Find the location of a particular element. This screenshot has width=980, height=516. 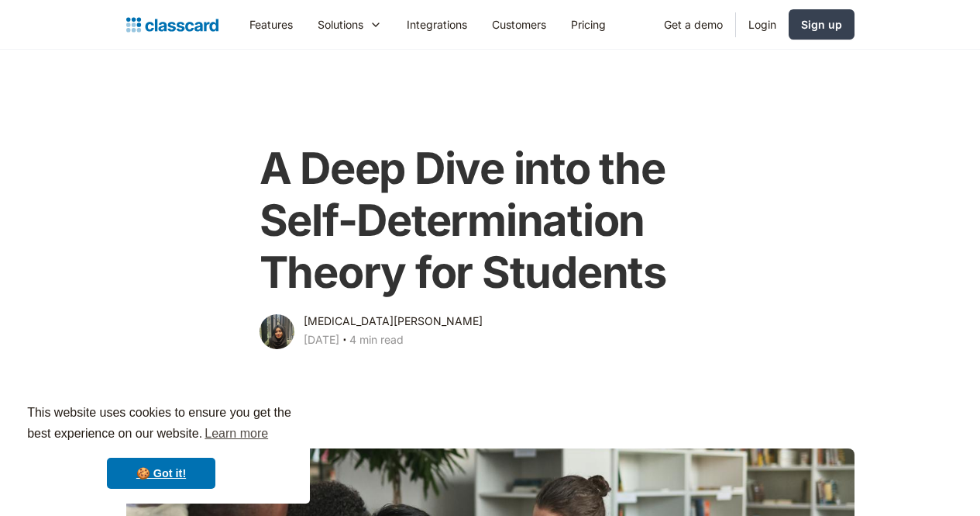

div: cookieconsent is located at coordinates (161, 446).